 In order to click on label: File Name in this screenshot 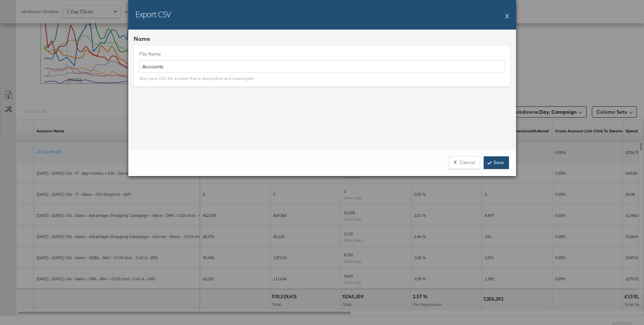, I will do `click(322, 54)`.